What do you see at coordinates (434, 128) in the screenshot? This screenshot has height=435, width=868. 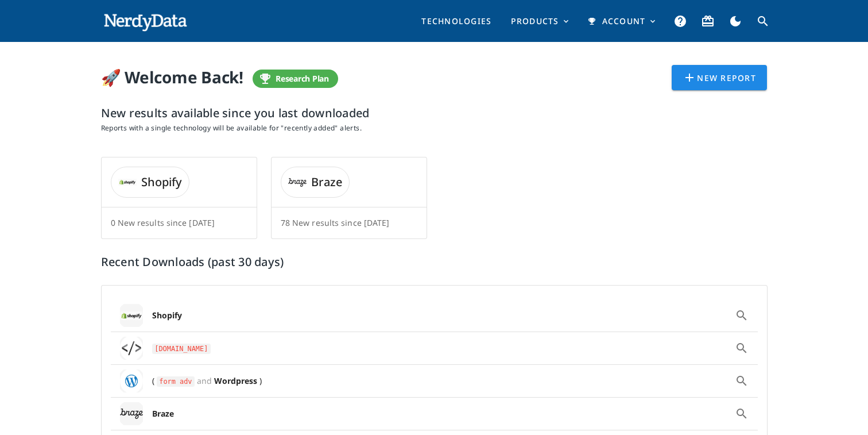 I see `p: Reports with a single technology will be available for "recently added" alerts.` at bounding box center [434, 128].